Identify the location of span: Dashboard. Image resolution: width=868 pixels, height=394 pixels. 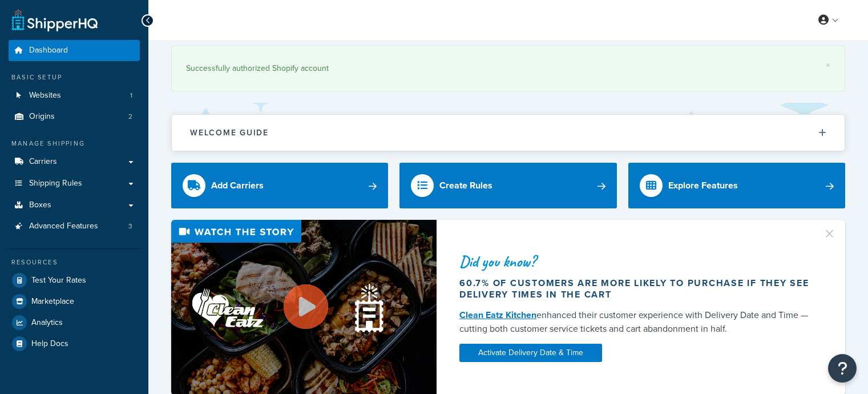
(48, 50).